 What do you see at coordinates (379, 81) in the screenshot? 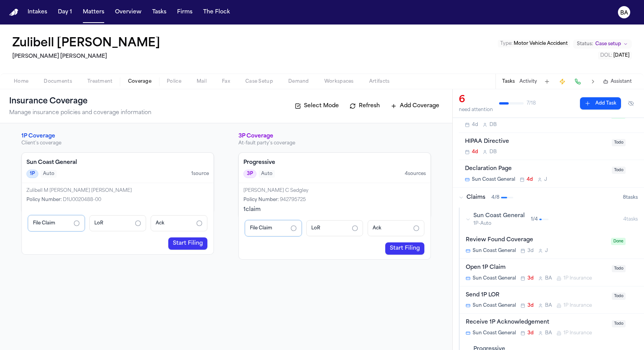
I see `span: Artifacts` at bounding box center [379, 81].